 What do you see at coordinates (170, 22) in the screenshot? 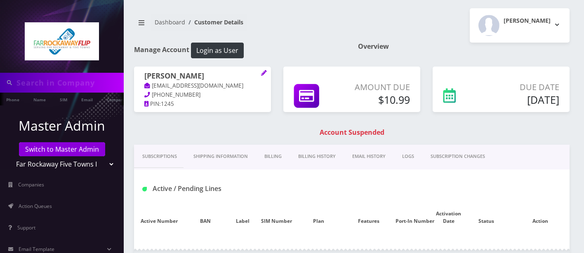
I see `a: Dashboard` at bounding box center [170, 22].